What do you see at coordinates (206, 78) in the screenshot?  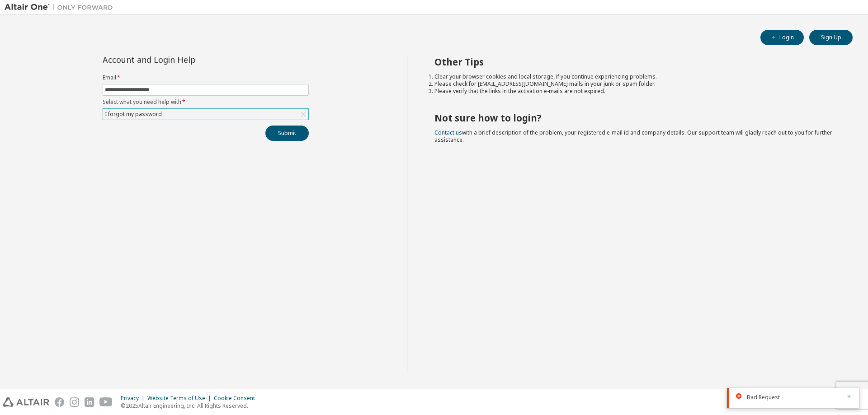 I see `label: Email` at bounding box center [206, 78].